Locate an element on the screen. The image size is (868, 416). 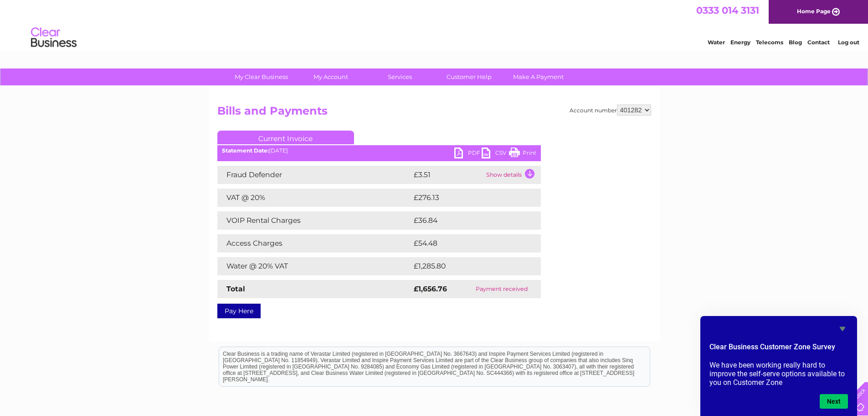
td: Payment received is located at coordinates (502, 289).